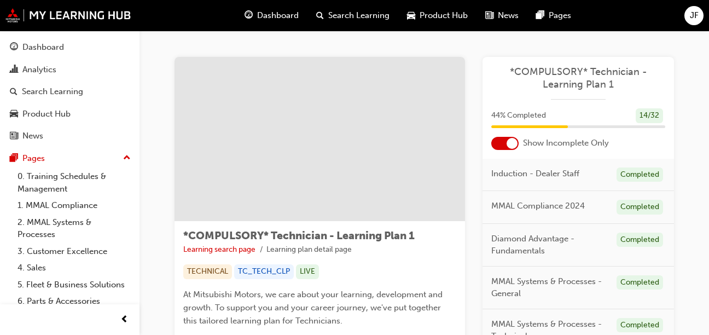  I want to click on a: Analytics, so click(69, 69).